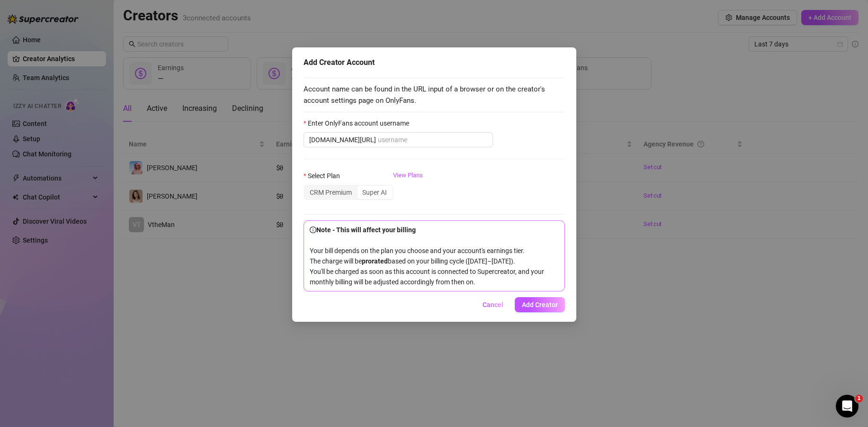 The height and width of the screenshot is (427, 868). What do you see at coordinates (95, 322) in the screenshot?
I see `span: Messages` at bounding box center [95, 322].